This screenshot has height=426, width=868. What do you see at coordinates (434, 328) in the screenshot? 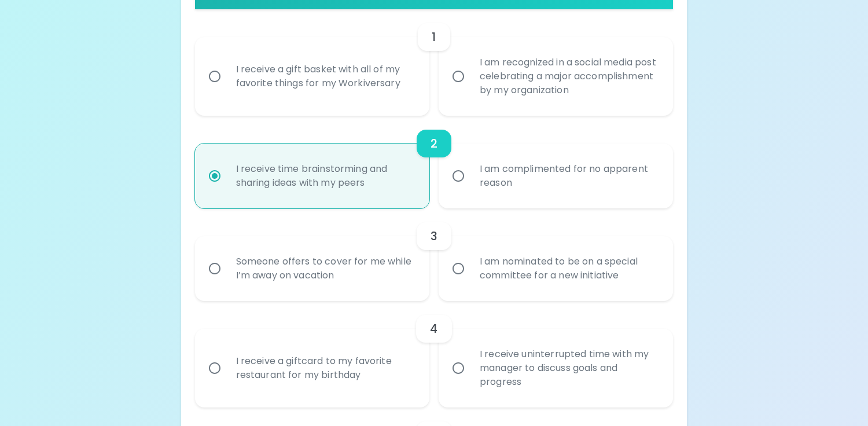
I see `h6: 4` at bounding box center [434, 328].